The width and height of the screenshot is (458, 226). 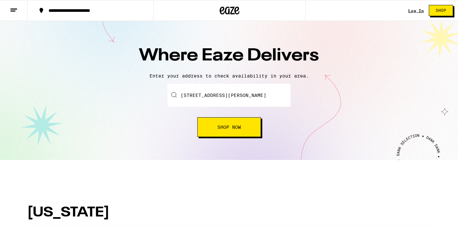 What do you see at coordinates (441, 10) in the screenshot?
I see `span: Shop` at bounding box center [441, 10].